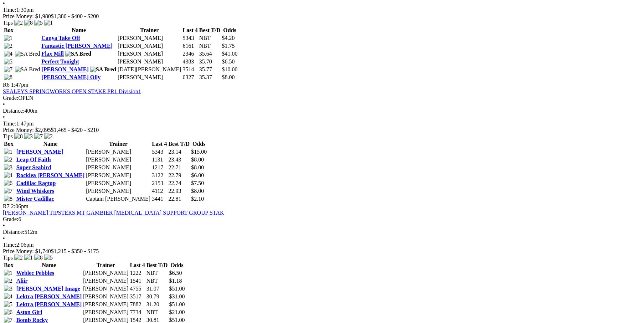  Describe the element at coordinates (322, 110) in the screenshot. I see `div: 400m` at that location.